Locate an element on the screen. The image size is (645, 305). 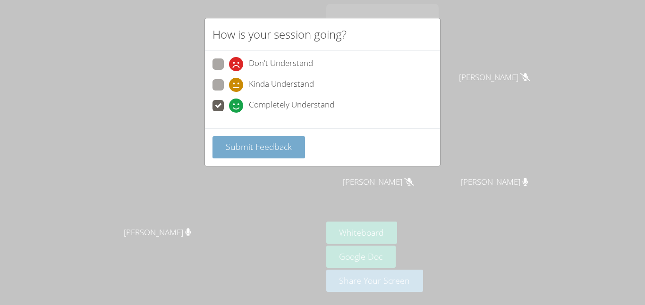
span: Completely Understand is located at coordinates (291, 106).